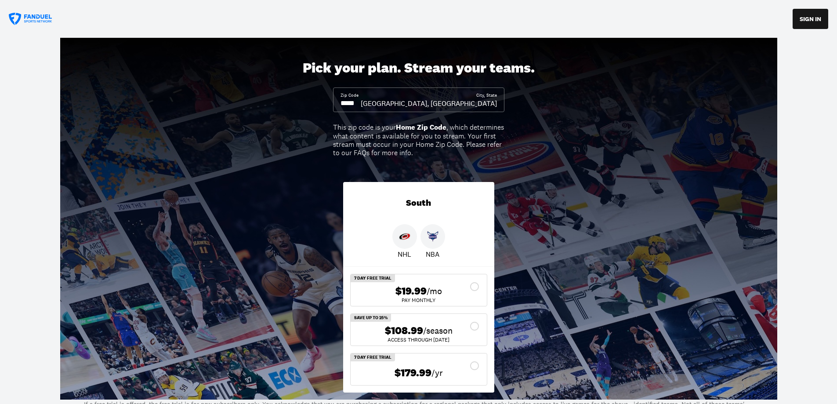 The height and width of the screenshot is (404, 837). Describe the element at coordinates (404, 254) in the screenshot. I see `p: NHL` at that location.